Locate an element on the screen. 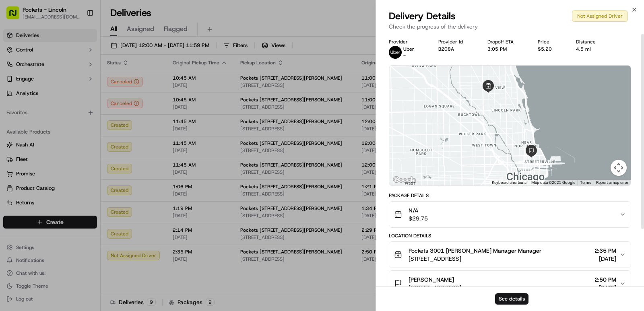  a: Report a map error is located at coordinates (612, 182).